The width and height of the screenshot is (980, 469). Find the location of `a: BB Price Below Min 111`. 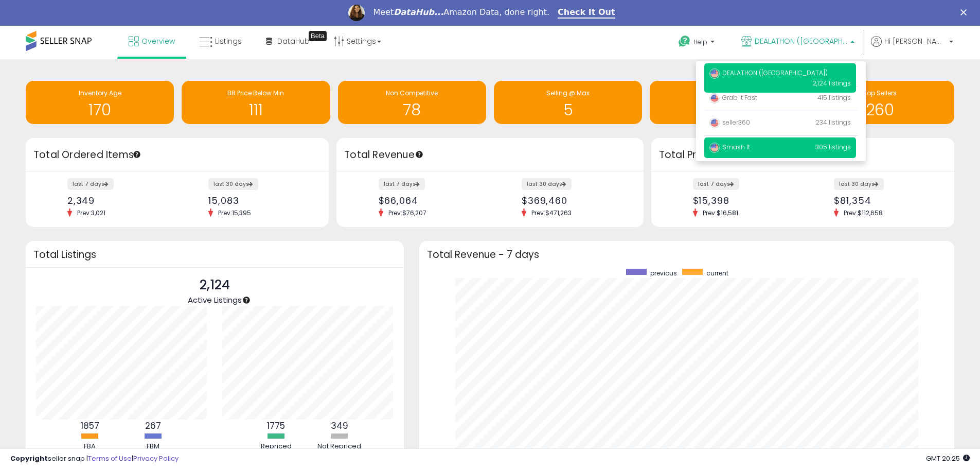

a: BB Price Below Min 111 is located at coordinates (255, 103).